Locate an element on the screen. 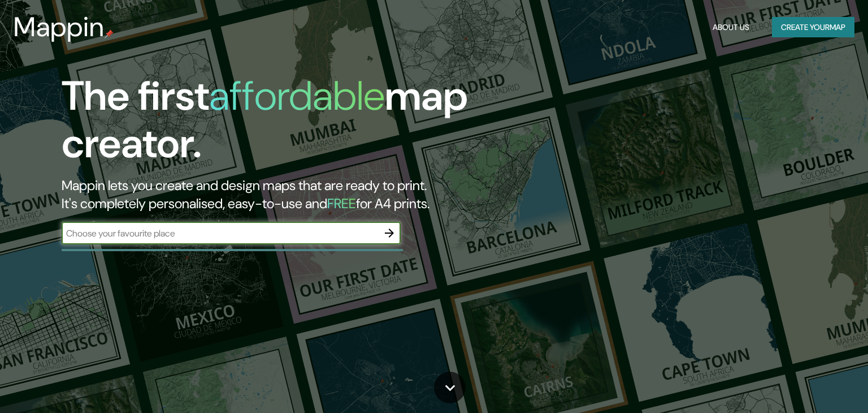  input: Choose your favourite place is located at coordinates (220, 233).